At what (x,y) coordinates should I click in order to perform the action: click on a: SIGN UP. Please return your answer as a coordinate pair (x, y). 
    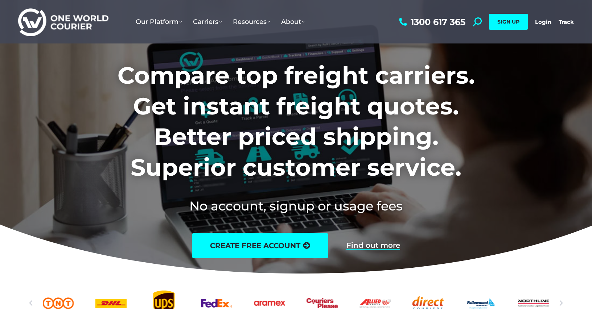
    Looking at the image, I should click on (508, 22).